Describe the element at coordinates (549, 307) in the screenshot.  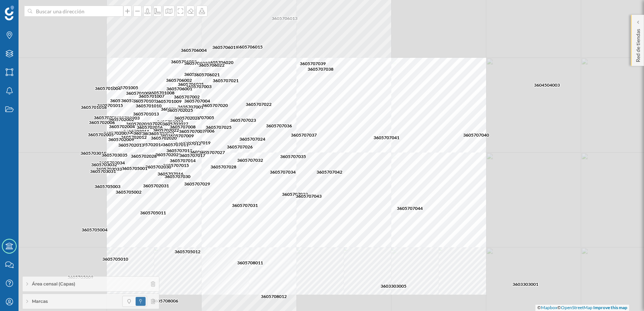
I see `a: Mapbox` at that location.